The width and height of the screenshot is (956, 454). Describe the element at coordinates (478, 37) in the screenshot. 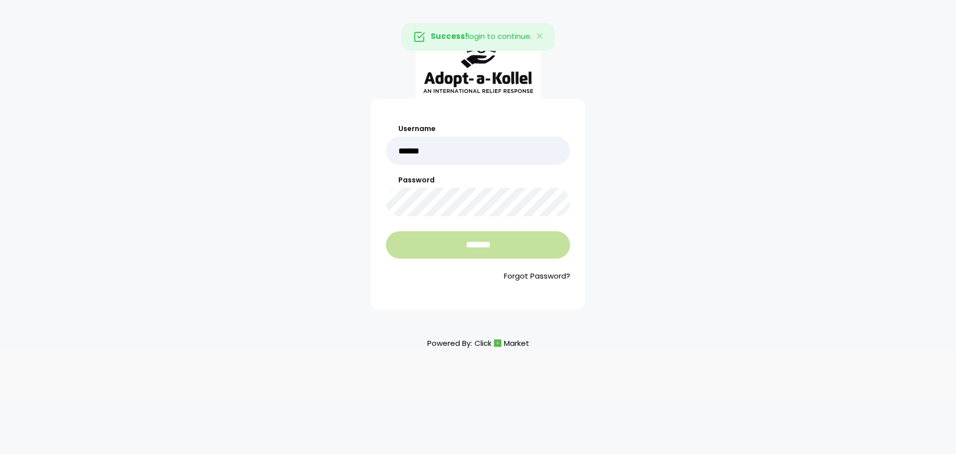

I see `div: login to continue.` at that location.